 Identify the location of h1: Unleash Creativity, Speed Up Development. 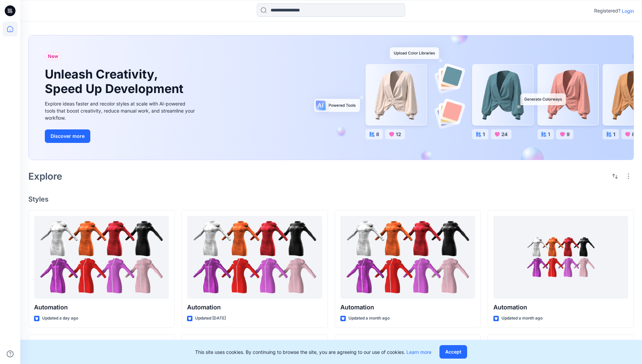
(115, 82).